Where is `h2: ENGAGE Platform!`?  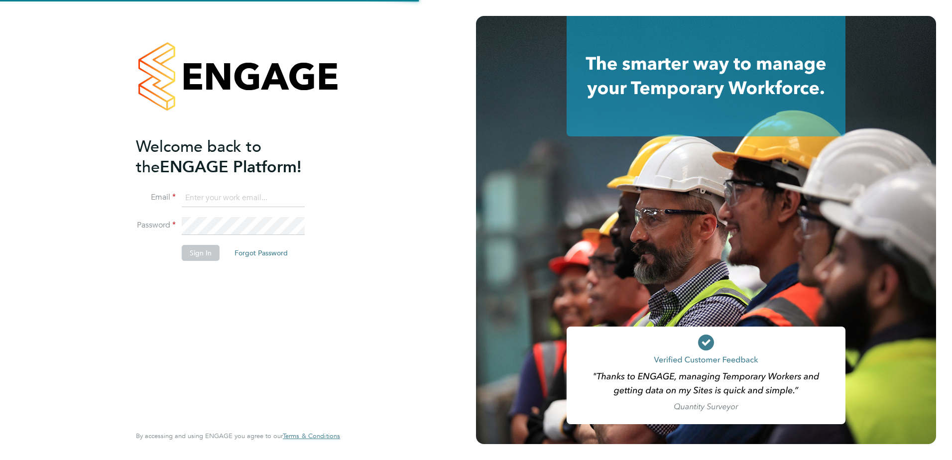
h2: ENGAGE Platform! is located at coordinates (233, 157).